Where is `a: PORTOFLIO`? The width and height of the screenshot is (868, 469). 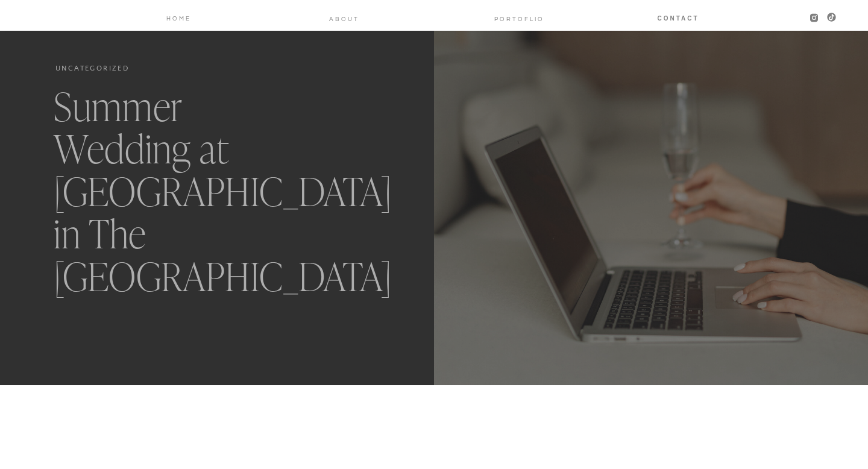 a: PORTOFLIO is located at coordinates (519, 18).